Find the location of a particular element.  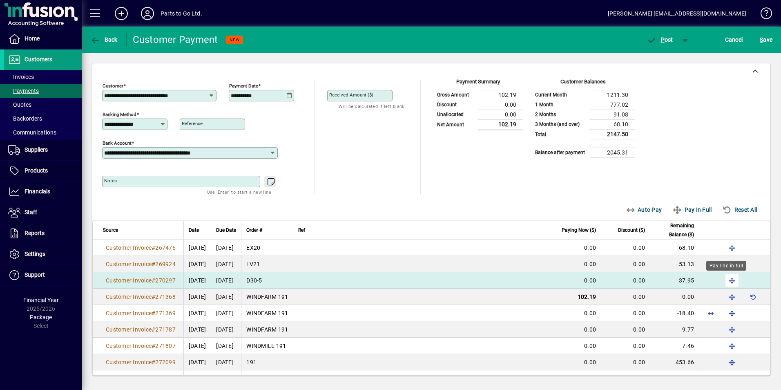

span: 271369 is located at coordinates (165, 313).